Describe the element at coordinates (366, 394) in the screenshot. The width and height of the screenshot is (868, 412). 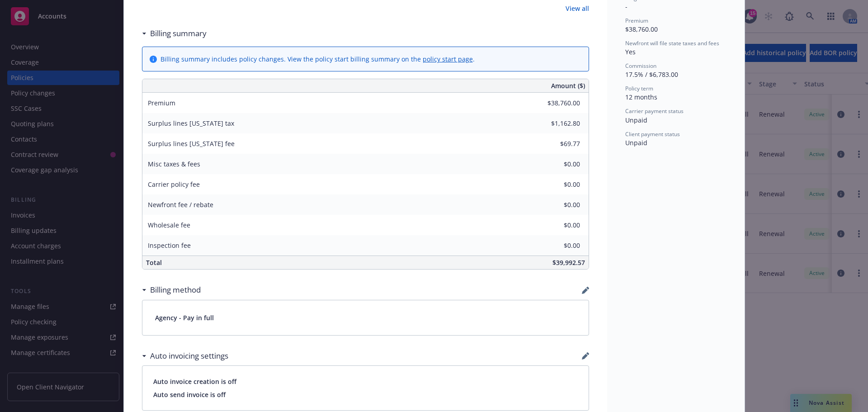
I see `span: Auto send invoice is off` at that location.